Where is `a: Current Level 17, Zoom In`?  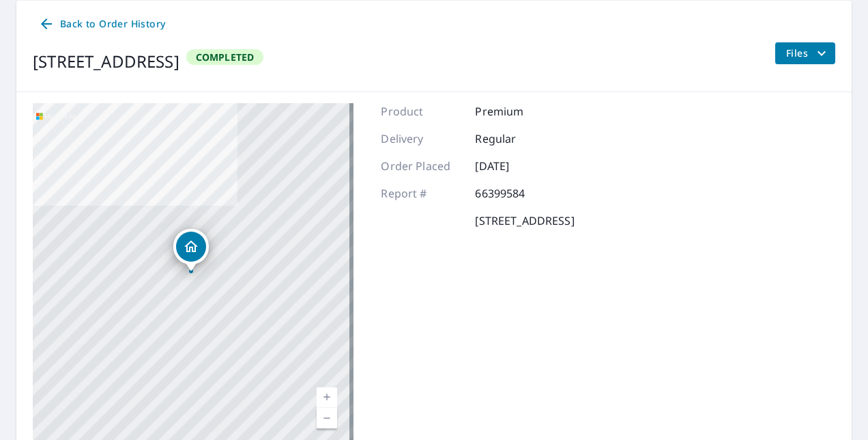
a: Current Level 17, Zoom In is located at coordinates (327, 398).